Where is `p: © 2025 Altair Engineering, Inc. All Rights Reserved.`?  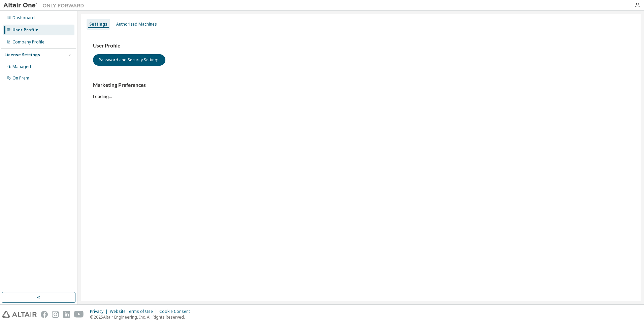
p: © 2025 Altair Engineering, Inc. All Rights Reserved. is located at coordinates (142, 317).